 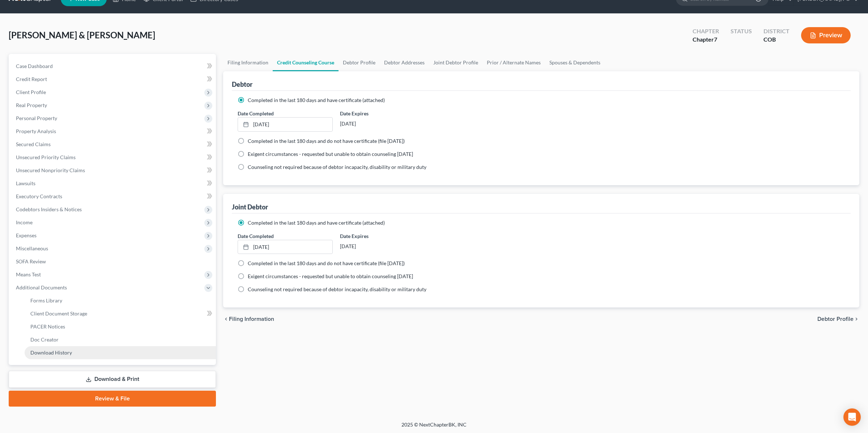 I want to click on span: Property Analysis, so click(x=36, y=131).